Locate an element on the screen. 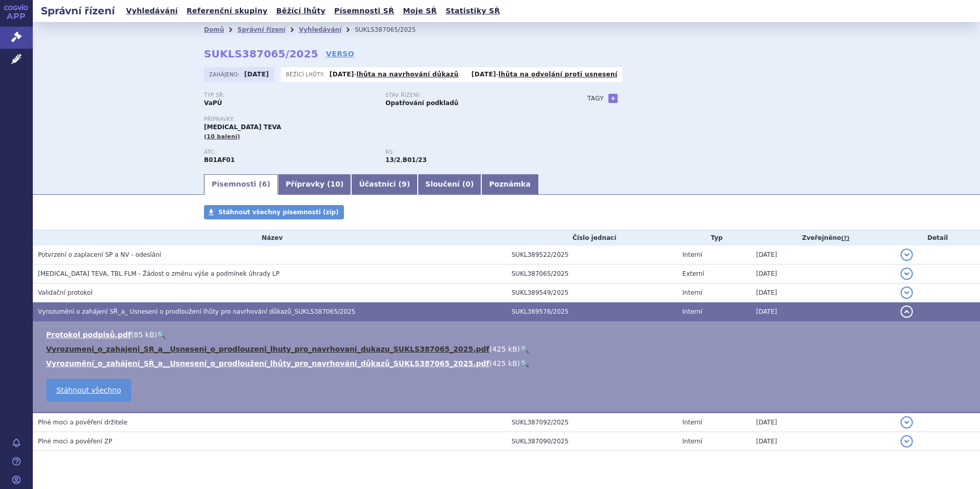 The height and width of the screenshot is (489, 980). span: Běžící lhůty: is located at coordinates (306, 74).